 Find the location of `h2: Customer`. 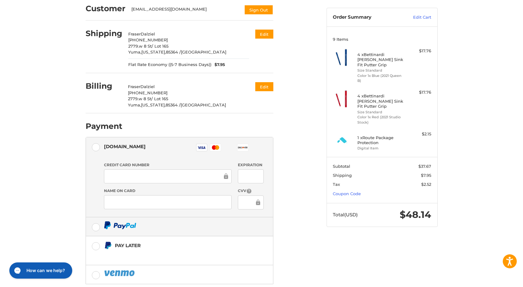

h2: Customer is located at coordinates (106, 8).